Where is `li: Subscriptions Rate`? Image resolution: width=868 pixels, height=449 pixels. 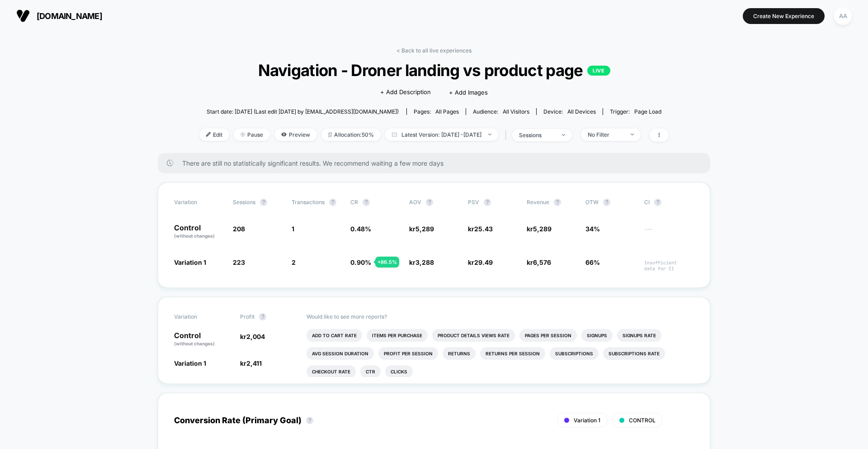
li: Subscriptions Rate is located at coordinates (634, 354).